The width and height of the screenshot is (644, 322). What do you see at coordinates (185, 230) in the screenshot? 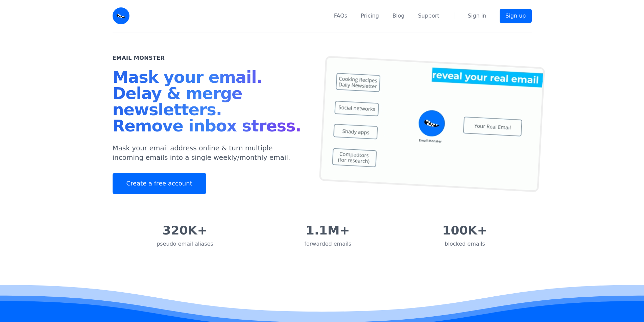
I see `div: 320K+` at bounding box center [185, 230].